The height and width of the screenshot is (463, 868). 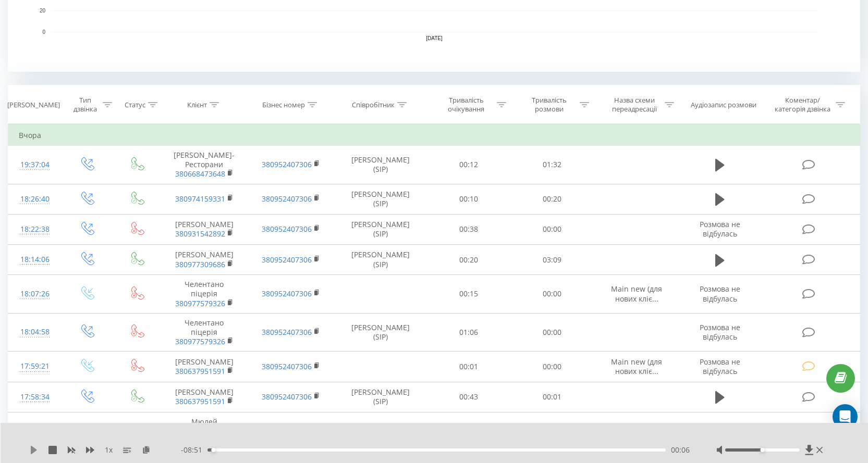 What do you see at coordinates (552, 165) in the screenshot?
I see `td: 01:32` at bounding box center [552, 165].